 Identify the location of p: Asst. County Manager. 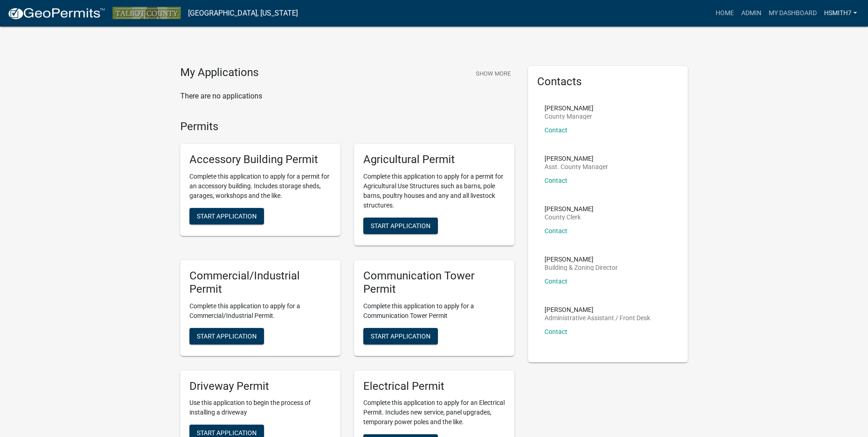
(576, 167).